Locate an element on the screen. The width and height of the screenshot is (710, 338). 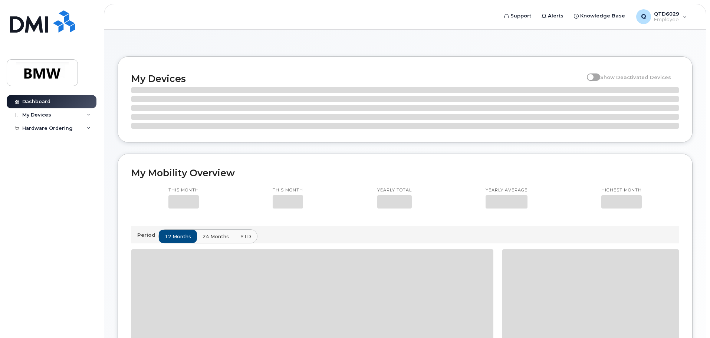
p: Period is located at coordinates (148, 235).